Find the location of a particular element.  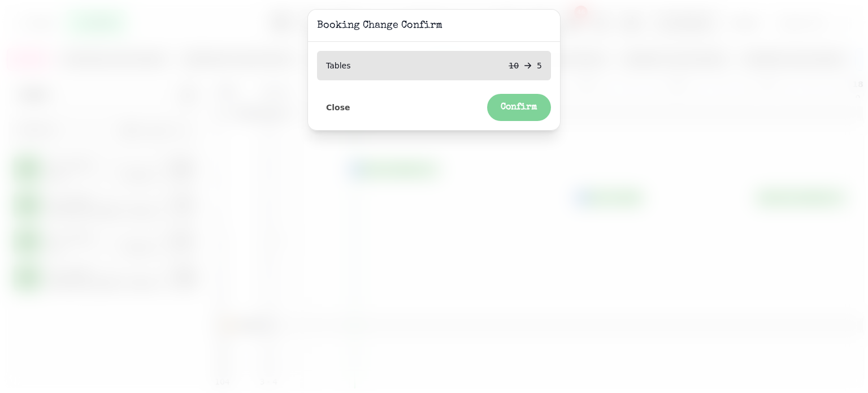

span: Close is located at coordinates (338, 107).